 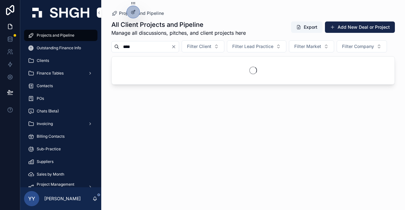 What do you see at coordinates (253, 46) in the screenshot?
I see `span: Filter Lead Practice` at bounding box center [253, 46].